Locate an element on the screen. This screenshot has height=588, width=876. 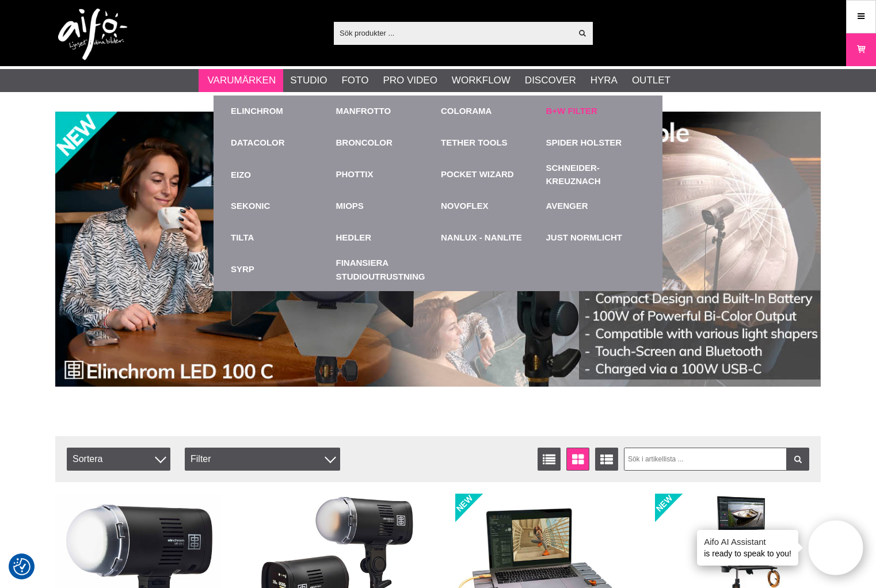
a: EIZO is located at coordinates (280, 175).